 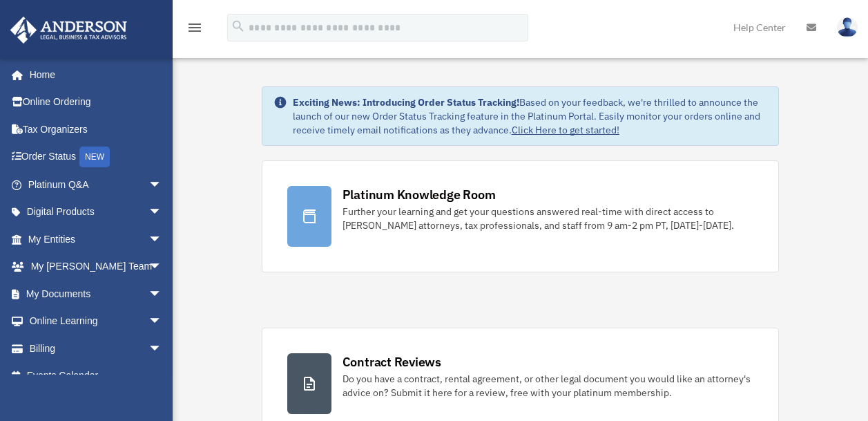 I want to click on div: Further your learning and get your questions answered real-time with direct access to [PERSON_NAM..., so click(x=548, y=218).